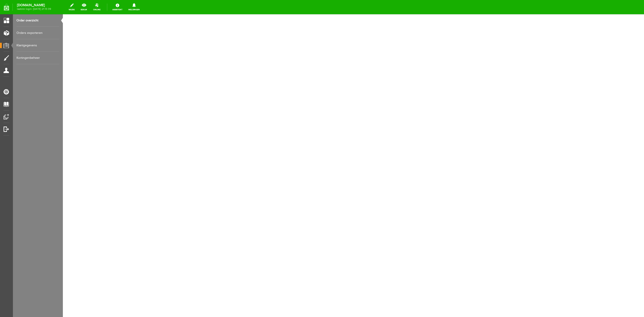  What do you see at coordinates (84, 7) in the screenshot?
I see `a: bekijk` at bounding box center [84, 7].